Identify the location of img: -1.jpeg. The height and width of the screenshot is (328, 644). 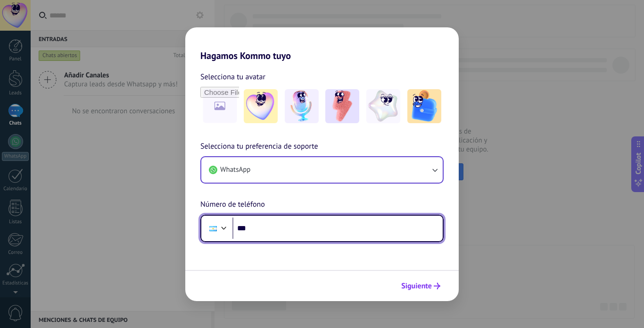
(261, 106).